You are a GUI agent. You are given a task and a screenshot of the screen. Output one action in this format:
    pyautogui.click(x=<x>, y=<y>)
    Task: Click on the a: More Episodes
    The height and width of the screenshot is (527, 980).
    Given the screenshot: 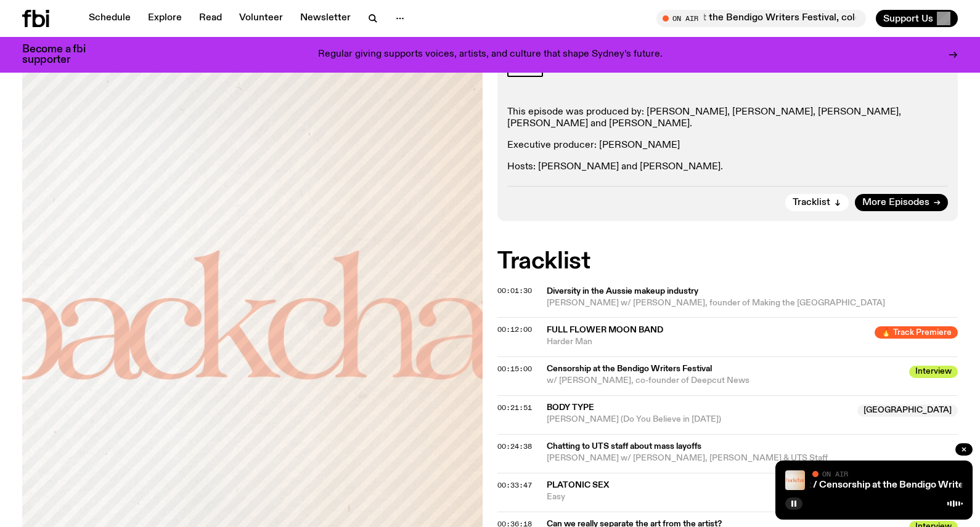 What is the action you would take?
    pyautogui.click(x=901, y=203)
    